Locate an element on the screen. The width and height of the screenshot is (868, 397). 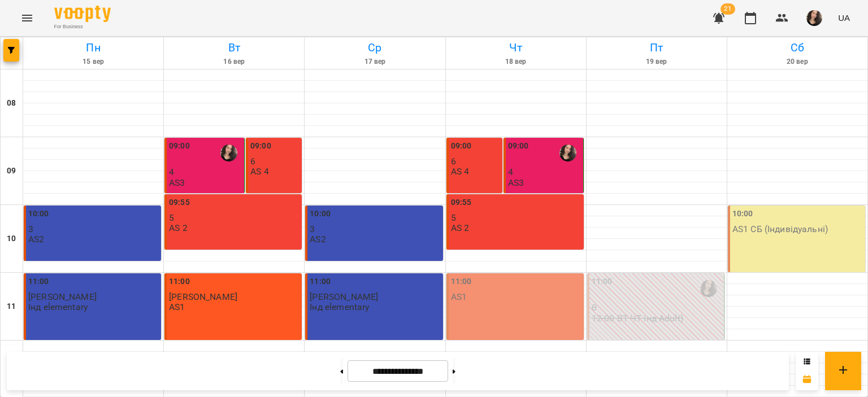
p: 12-00 ВТ ЧТ інд Adult) is located at coordinates (638, 318).